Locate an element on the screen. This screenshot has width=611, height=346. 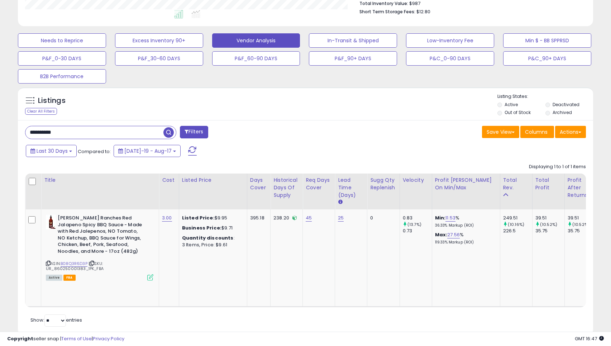
p: 119.33% Markup (ROI) is located at coordinates (465, 242).